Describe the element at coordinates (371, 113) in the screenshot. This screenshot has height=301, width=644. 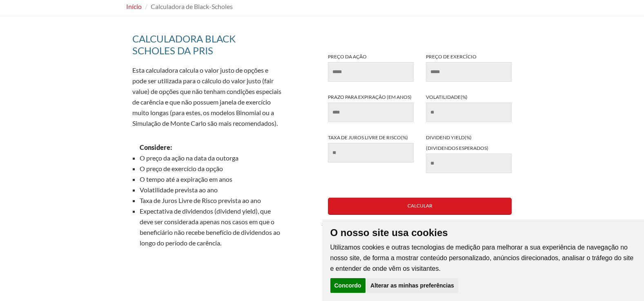
I see `input: Prazo para expiração (em anos)` at that location.